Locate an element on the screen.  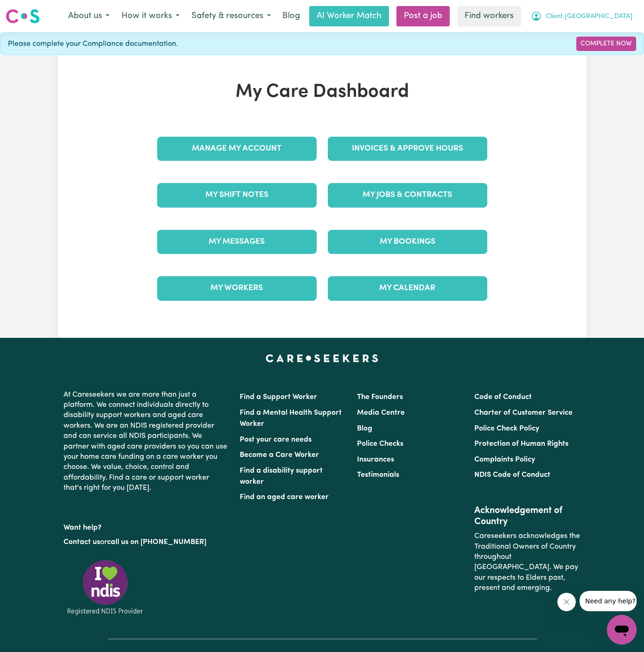
a: Find a Support Worker is located at coordinates (278, 397).